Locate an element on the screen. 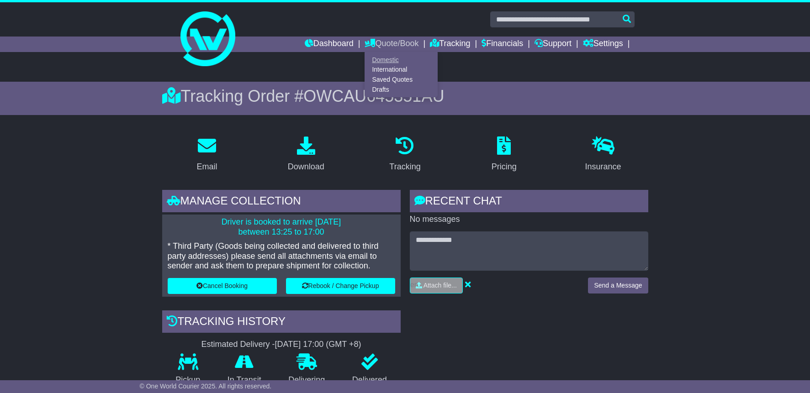 This screenshot has height=393, width=810. div: Insurance is located at coordinates (603, 167).